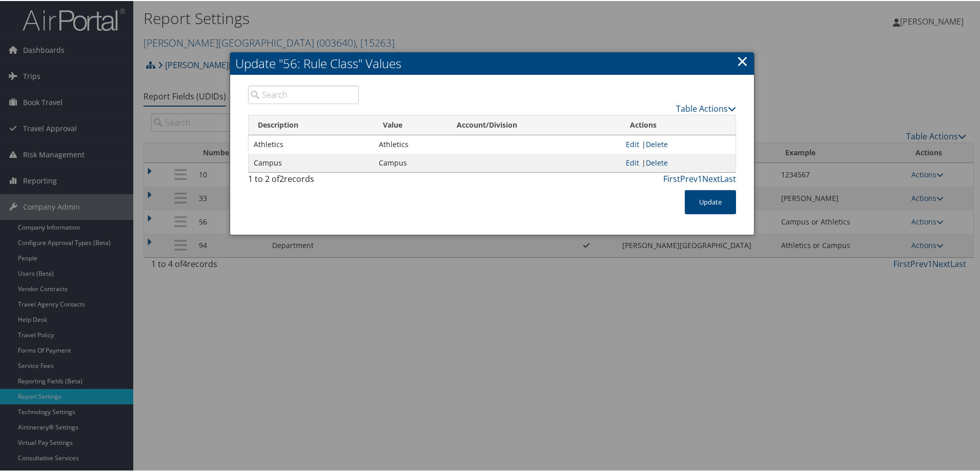 The width and height of the screenshot is (980, 471). I want to click on a: First, so click(671, 178).